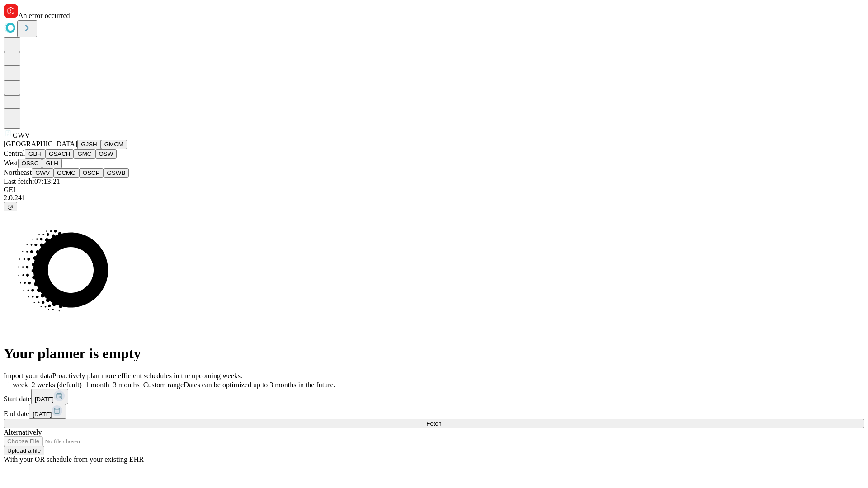 The height and width of the screenshot is (488, 868). I want to click on span: Import your data, so click(28, 375).